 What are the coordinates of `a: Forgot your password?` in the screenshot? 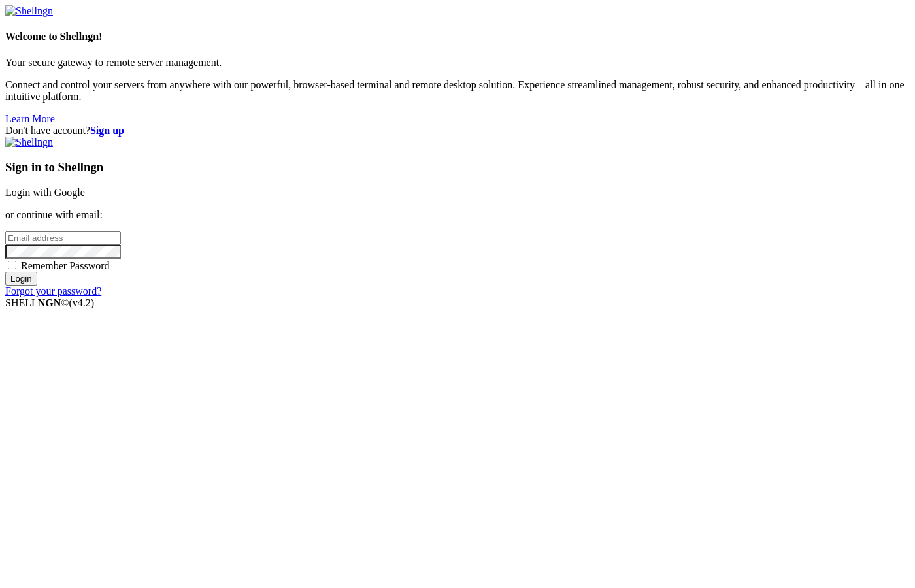 It's located at (53, 290).